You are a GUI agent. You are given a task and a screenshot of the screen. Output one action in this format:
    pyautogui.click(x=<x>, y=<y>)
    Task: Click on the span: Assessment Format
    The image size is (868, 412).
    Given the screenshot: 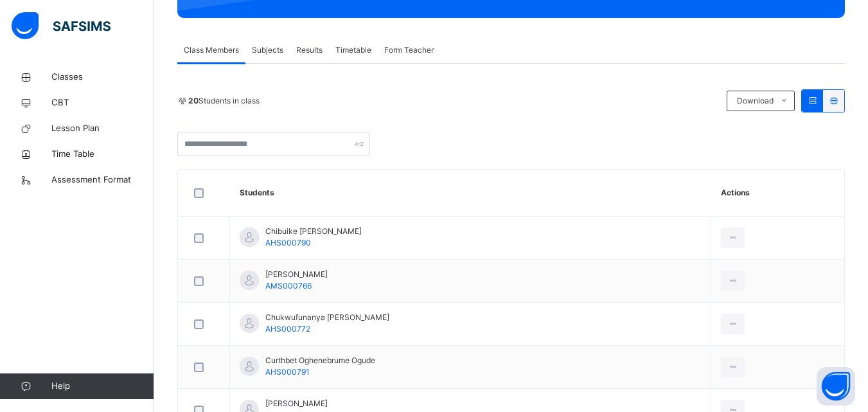 What is the action you would take?
    pyautogui.click(x=103, y=180)
    